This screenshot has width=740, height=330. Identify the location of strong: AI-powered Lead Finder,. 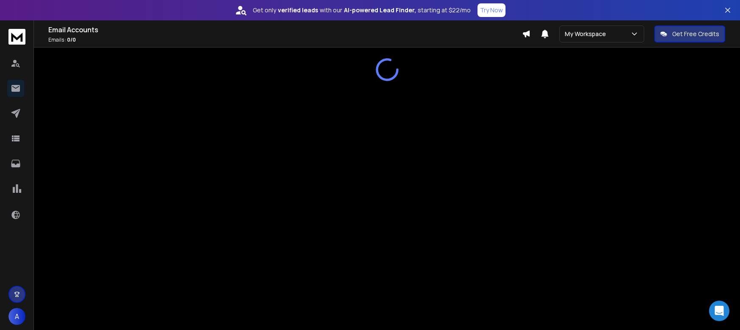
(380, 10).